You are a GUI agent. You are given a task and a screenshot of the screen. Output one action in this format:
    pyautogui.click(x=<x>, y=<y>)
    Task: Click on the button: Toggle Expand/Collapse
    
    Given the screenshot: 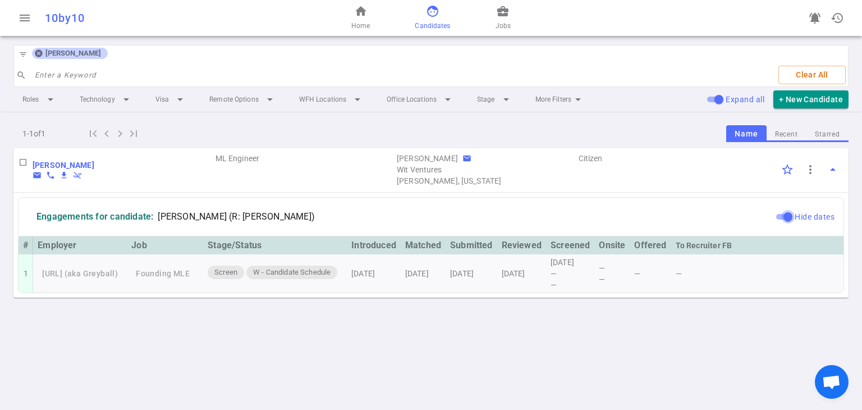 What is the action you would take?
    pyautogui.click(x=833, y=170)
    